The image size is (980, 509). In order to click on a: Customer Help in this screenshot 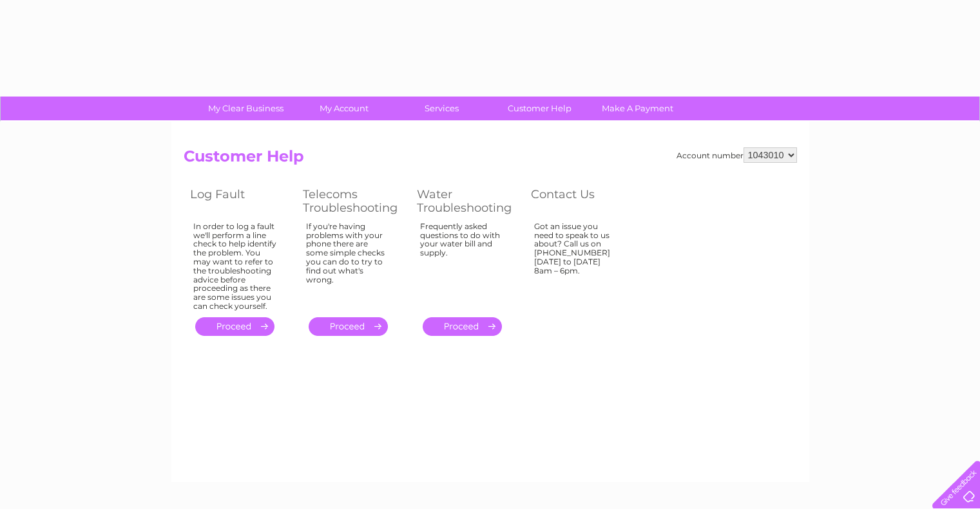, I will do `click(539, 108)`.